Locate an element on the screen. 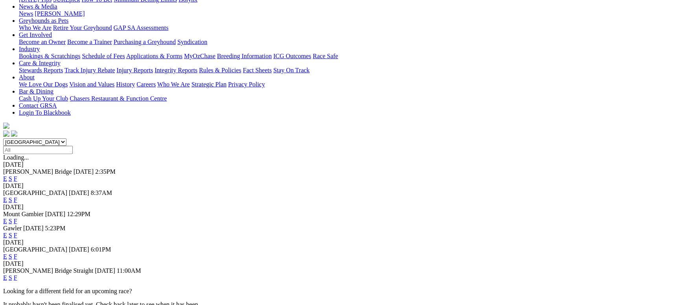 This screenshot has height=305, width=691. span: Gawler is located at coordinates (12, 228).